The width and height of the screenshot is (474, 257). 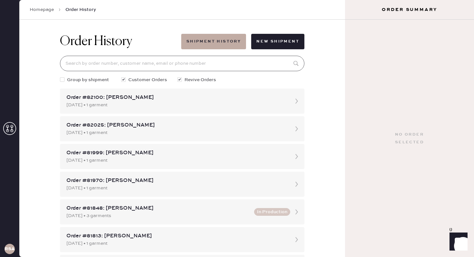 I want to click on span: Customer Orders, so click(x=148, y=80).